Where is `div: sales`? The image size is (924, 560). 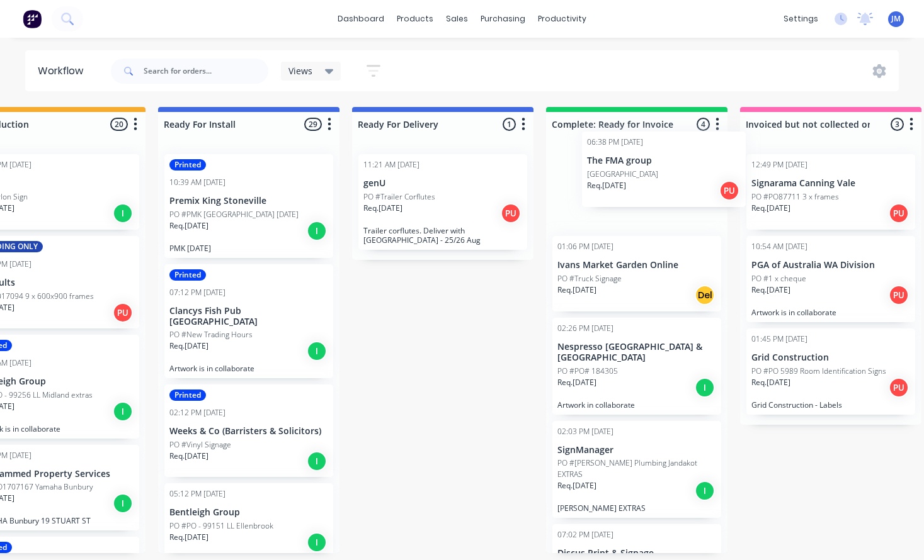
div: sales is located at coordinates (456, 19).